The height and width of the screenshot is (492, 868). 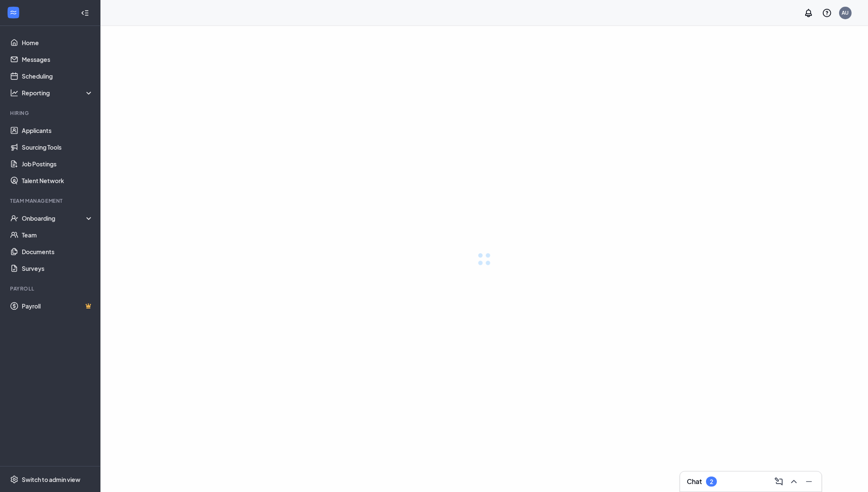 What do you see at coordinates (58, 218) in the screenshot?
I see `div: Onboarding` at bounding box center [58, 218].